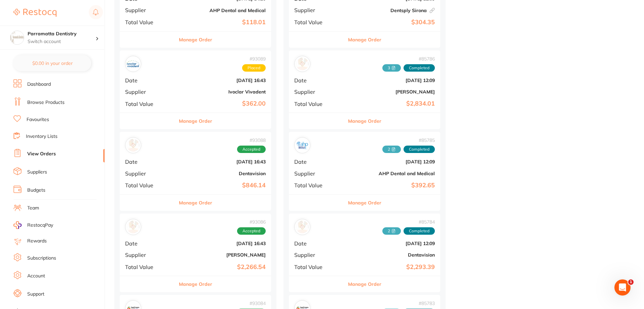 This screenshot has width=644, height=309. I want to click on b: $846.14, so click(220, 186).